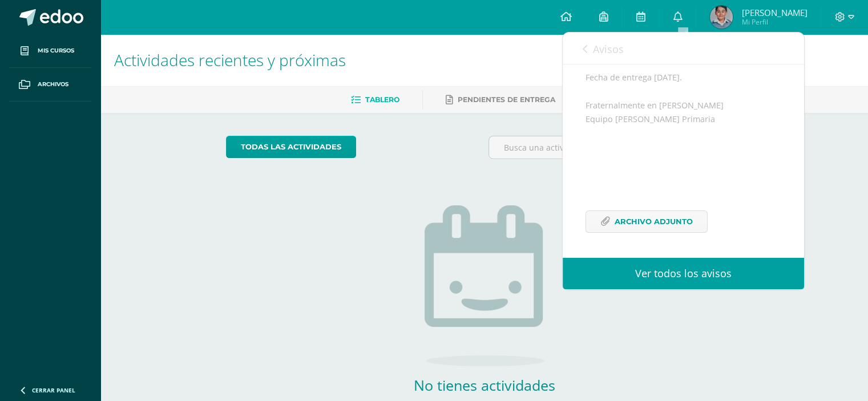  I want to click on h2: No tienes actividades, so click(484, 385).